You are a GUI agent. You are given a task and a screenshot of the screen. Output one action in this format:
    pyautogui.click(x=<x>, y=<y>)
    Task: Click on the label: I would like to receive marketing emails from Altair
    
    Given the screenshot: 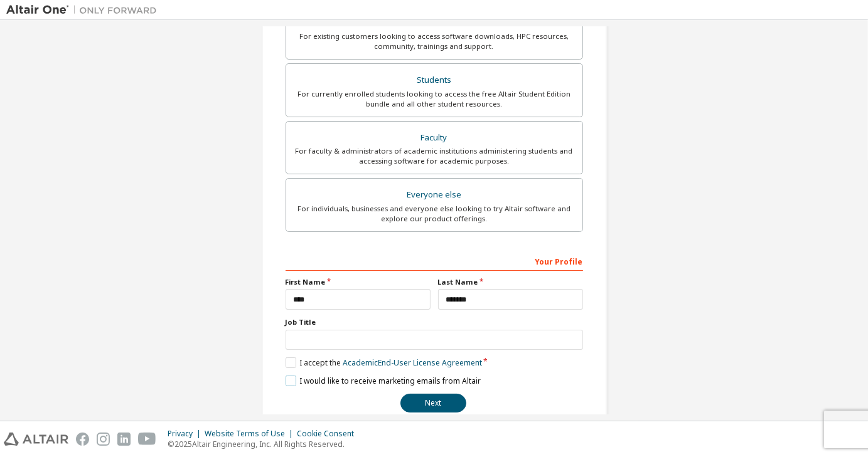 What is the action you would take?
    pyautogui.click(x=383, y=381)
    